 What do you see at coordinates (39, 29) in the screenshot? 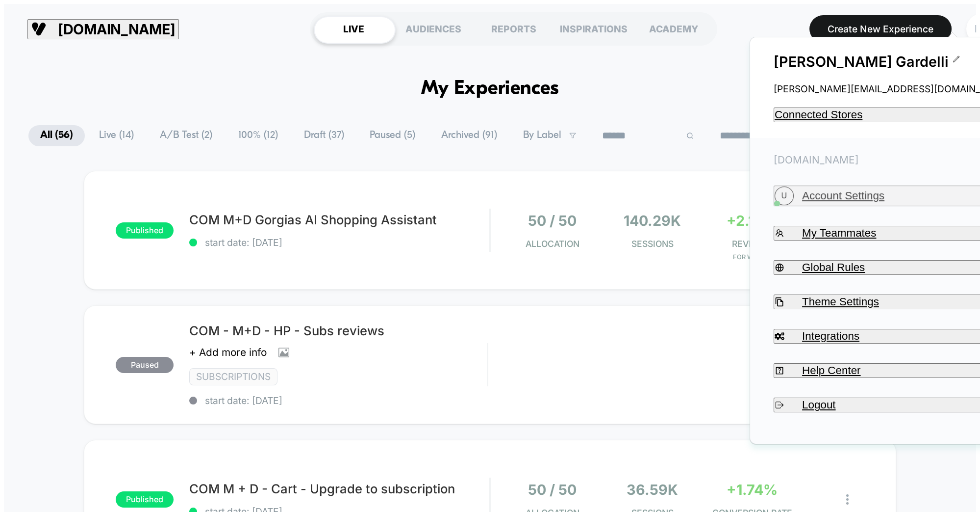
I see `img: Visually logo` at bounding box center [39, 29].